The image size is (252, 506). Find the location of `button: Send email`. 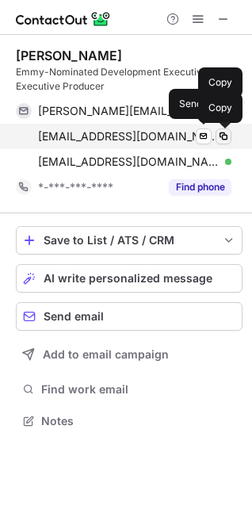

button: Send email is located at coordinates (129, 316).